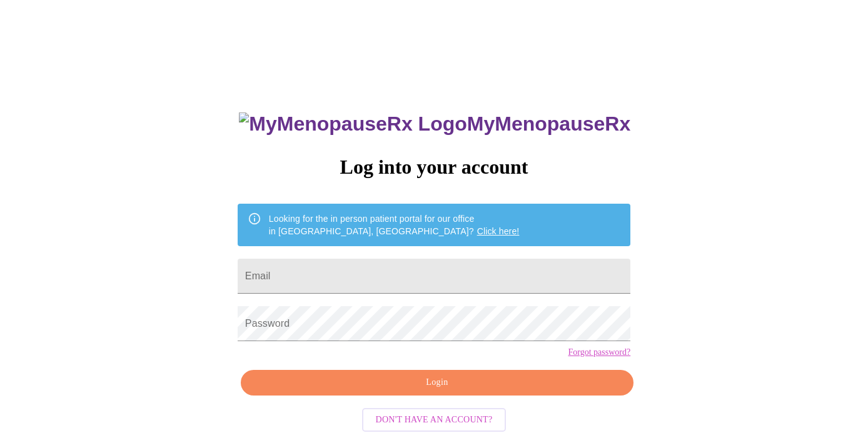 Image resolution: width=868 pixels, height=438 pixels. Describe the element at coordinates (437, 382) in the screenshot. I see `span: Login` at that location.